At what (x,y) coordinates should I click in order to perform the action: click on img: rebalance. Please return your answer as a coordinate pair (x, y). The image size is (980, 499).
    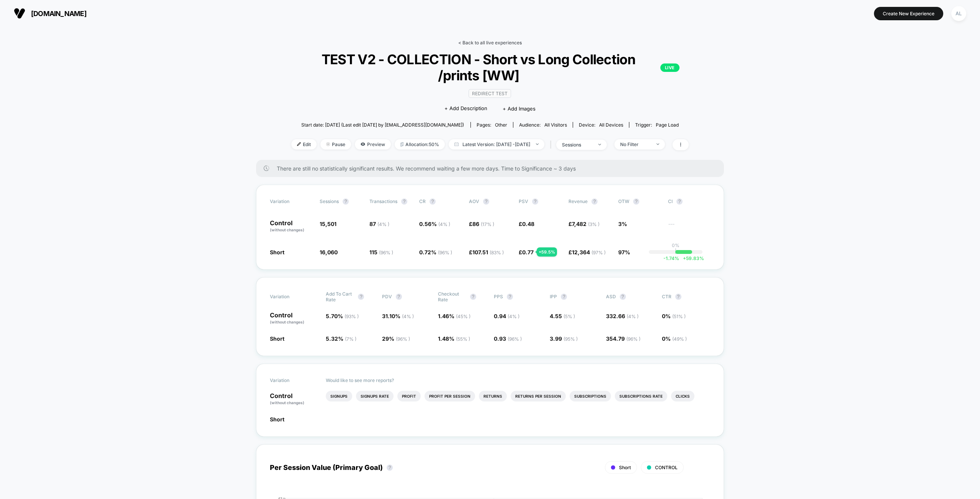
    Looking at the image, I should click on (402, 144).